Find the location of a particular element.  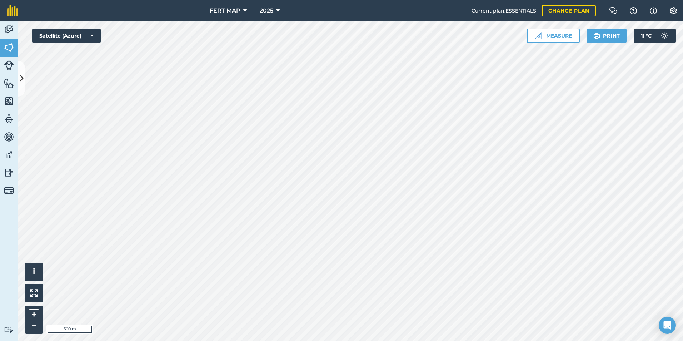

img: Ruler icon is located at coordinates (538, 36).